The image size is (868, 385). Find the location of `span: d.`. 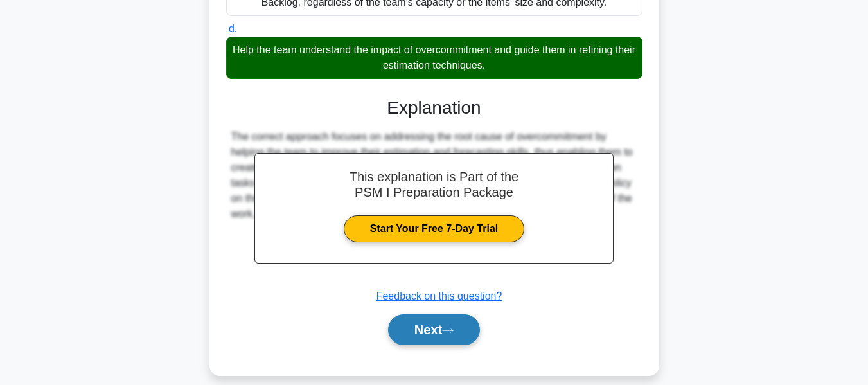

span: d. is located at coordinates (232, 28).